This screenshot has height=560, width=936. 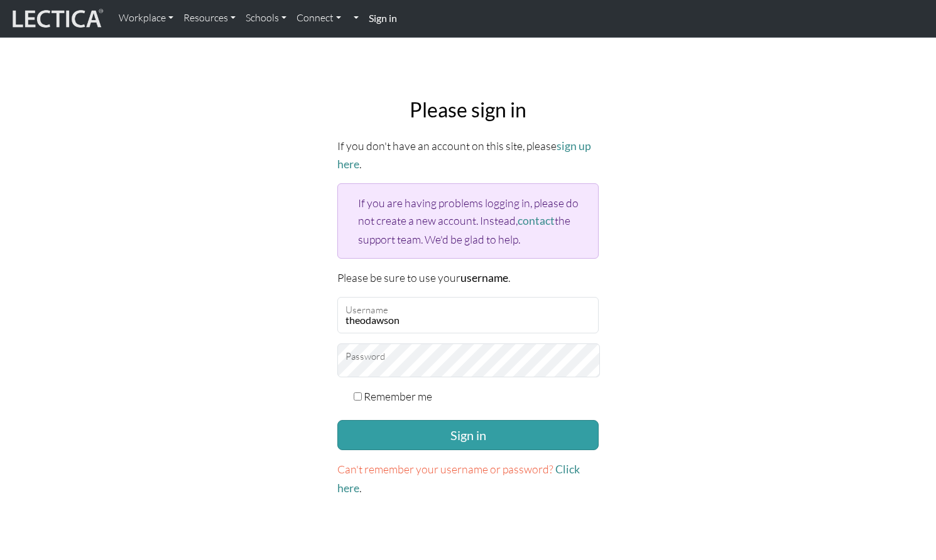 What do you see at coordinates (468, 220) in the screenshot?
I see `div: If you are having problems logging in, please do not create a new account. Instead, the support t...` at bounding box center [468, 220].